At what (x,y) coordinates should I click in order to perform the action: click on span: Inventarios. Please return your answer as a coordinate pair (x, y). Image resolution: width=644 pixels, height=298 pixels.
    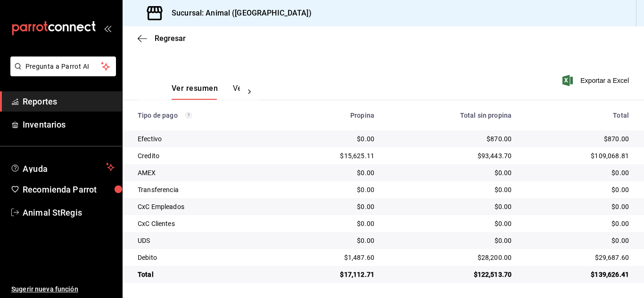
    Looking at the image, I should click on (68, 124).